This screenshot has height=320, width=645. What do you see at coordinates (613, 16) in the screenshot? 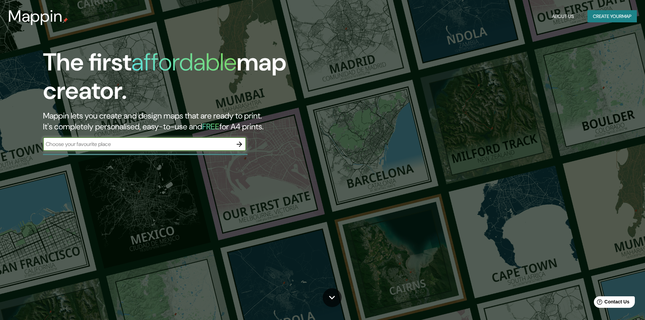
I see `button: Create yourmap` at bounding box center [613, 16].